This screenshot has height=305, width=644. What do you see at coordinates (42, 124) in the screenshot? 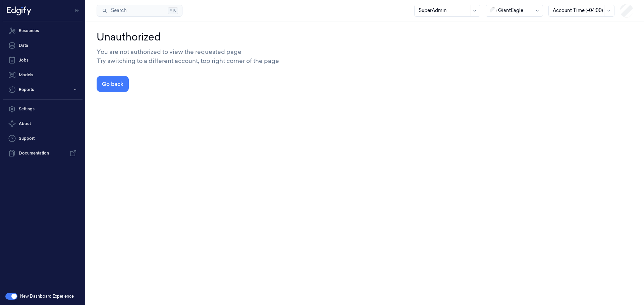
I see `button: About` at bounding box center [42, 124].